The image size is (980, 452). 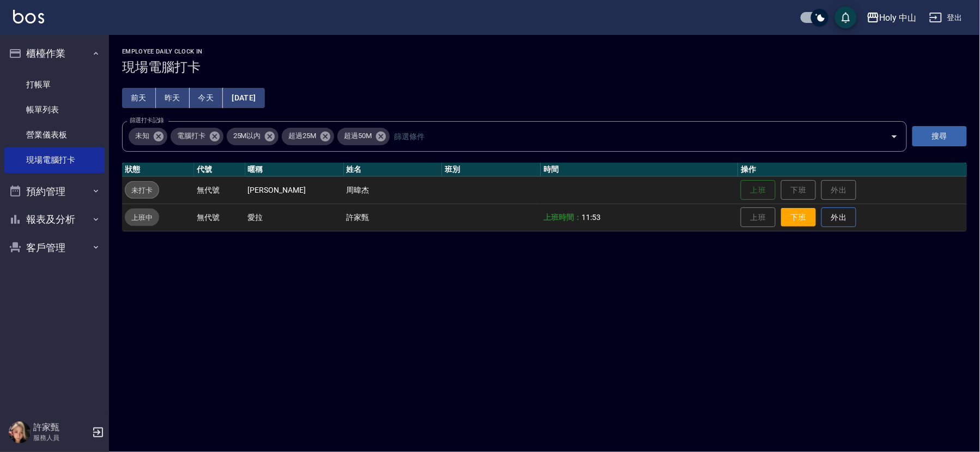 What do you see at coordinates (55, 191) in the screenshot?
I see `button: 預約管理` at bounding box center [55, 191].